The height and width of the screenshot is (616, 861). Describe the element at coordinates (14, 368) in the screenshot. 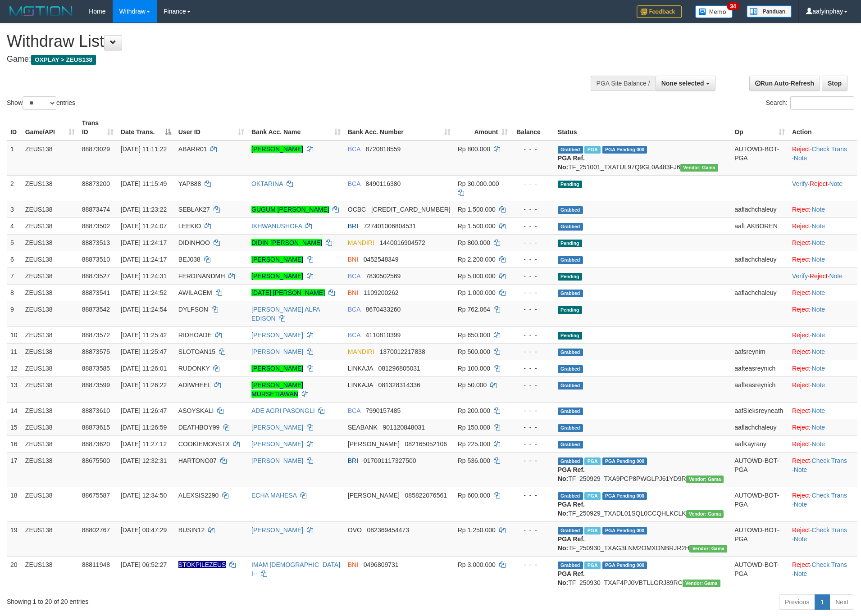

I see `td: 12` at that location.